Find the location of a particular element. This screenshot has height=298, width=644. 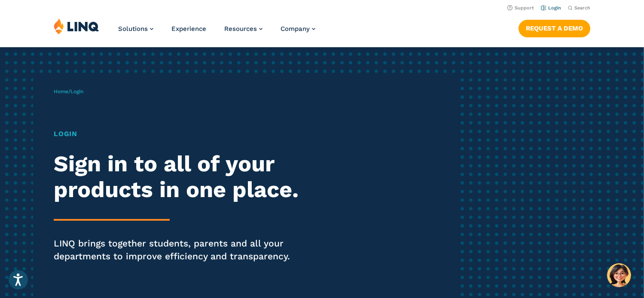

span: Login is located at coordinates (77, 92).